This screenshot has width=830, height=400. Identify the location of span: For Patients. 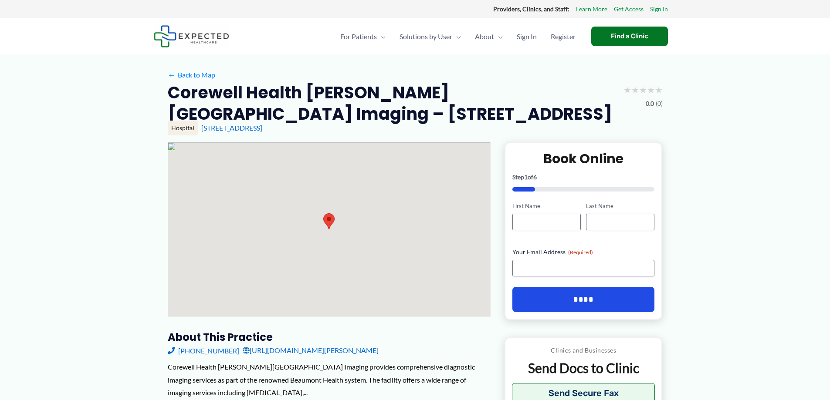
(358, 37).